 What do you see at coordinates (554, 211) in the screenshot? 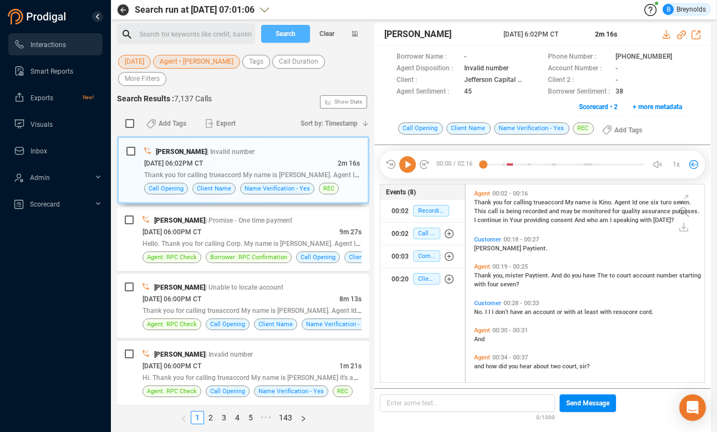
I see `span: and` at bounding box center [554, 211].